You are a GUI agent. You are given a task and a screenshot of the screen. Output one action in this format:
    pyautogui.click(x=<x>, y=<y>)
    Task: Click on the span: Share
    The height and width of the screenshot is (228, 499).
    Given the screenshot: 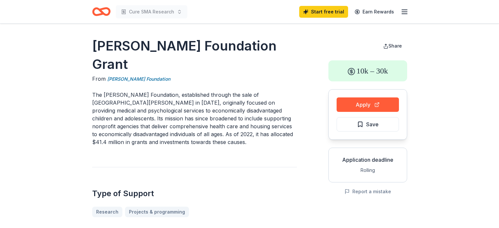 What is the action you would take?
    pyautogui.click(x=395, y=46)
    